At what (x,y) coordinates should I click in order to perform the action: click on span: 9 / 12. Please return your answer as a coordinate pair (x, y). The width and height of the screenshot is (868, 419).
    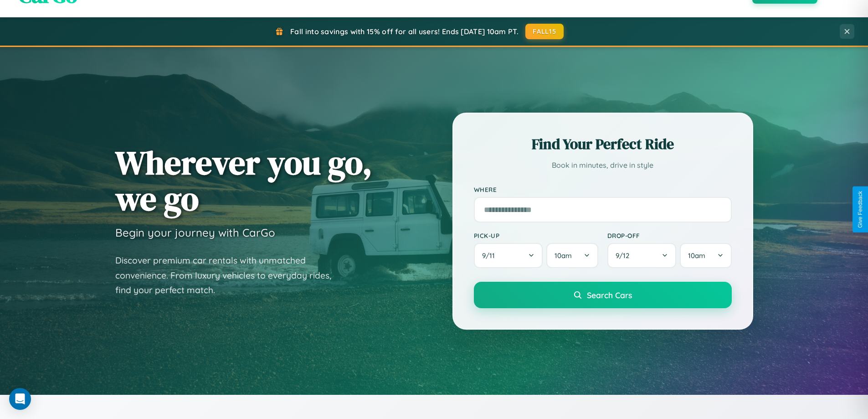
    Looking at the image, I should click on (625, 255).